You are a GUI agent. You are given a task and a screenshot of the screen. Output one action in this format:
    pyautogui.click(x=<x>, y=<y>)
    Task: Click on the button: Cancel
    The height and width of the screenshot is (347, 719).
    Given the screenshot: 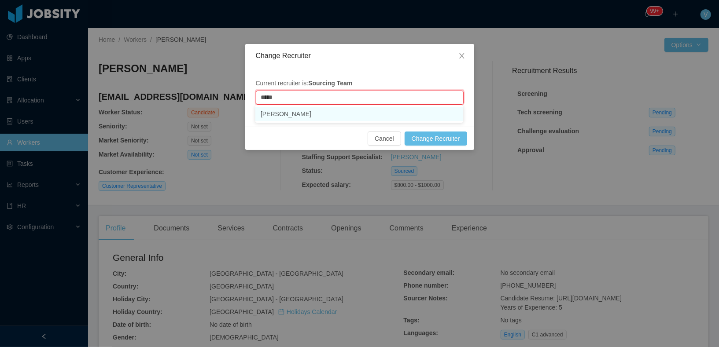 What is the action you would take?
    pyautogui.click(x=384, y=139)
    